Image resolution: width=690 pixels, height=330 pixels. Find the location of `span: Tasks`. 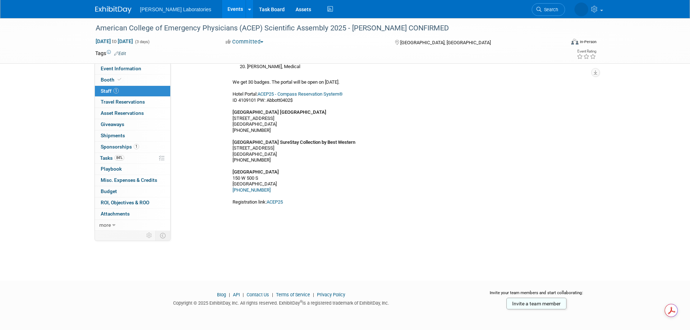

span: Tasks is located at coordinates (112, 158).